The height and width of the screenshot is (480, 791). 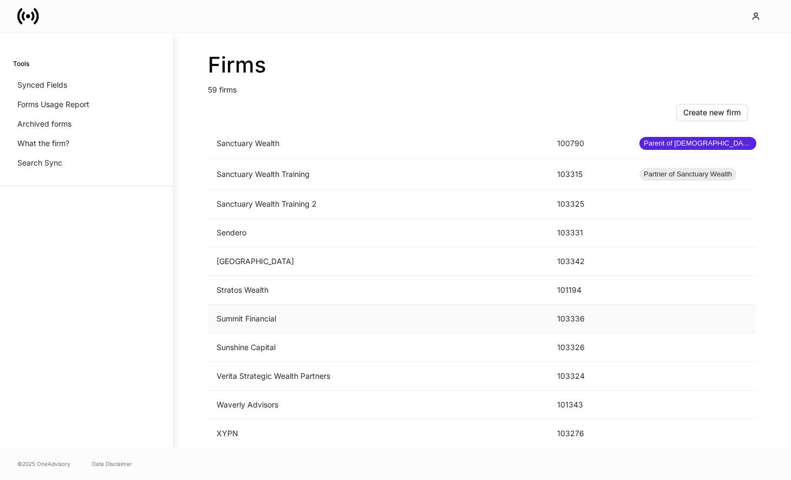 What do you see at coordinates (378, 233) in the screenshot?
I see `td: Sendero` at bounding box center [378, 233].